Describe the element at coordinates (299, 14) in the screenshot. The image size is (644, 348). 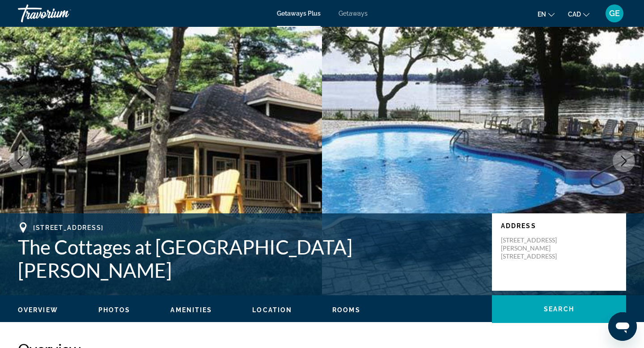
I see `a: Getaways Plus` at that location.